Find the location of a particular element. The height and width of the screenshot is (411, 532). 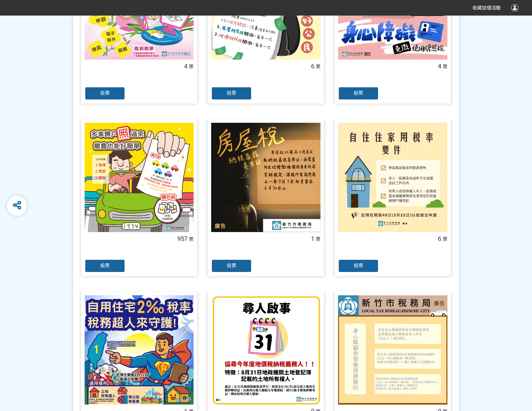

a: 6票投票 is located at coordinates (393, 198).